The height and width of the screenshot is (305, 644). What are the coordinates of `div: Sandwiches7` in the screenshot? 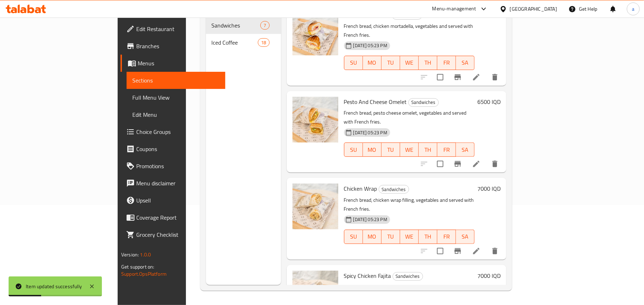 It's located at (244, 25).